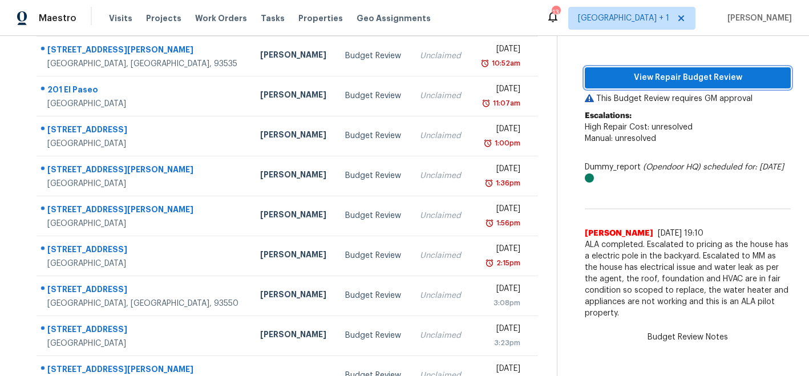 The image size is (809, 376). I want to click on span: Properties, so click(321, 18).